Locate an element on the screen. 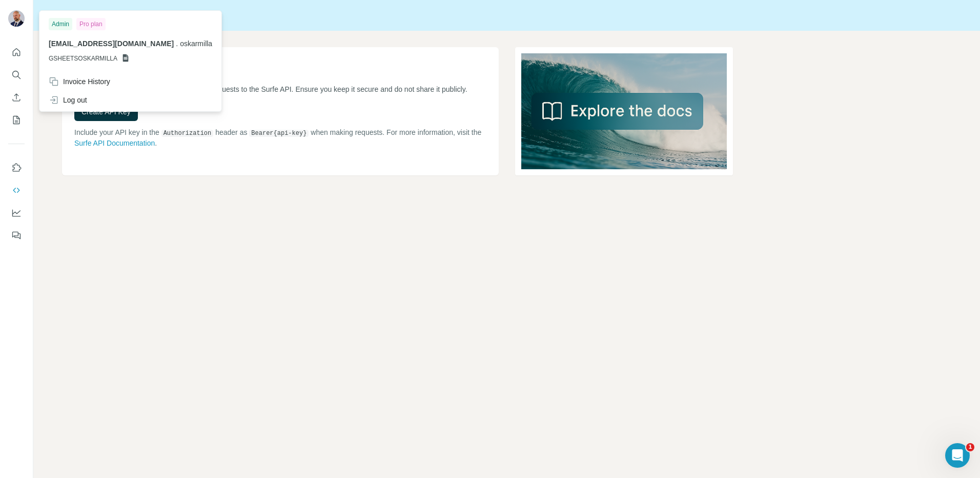  div: Pro plan is located at coordinates (91, 24).